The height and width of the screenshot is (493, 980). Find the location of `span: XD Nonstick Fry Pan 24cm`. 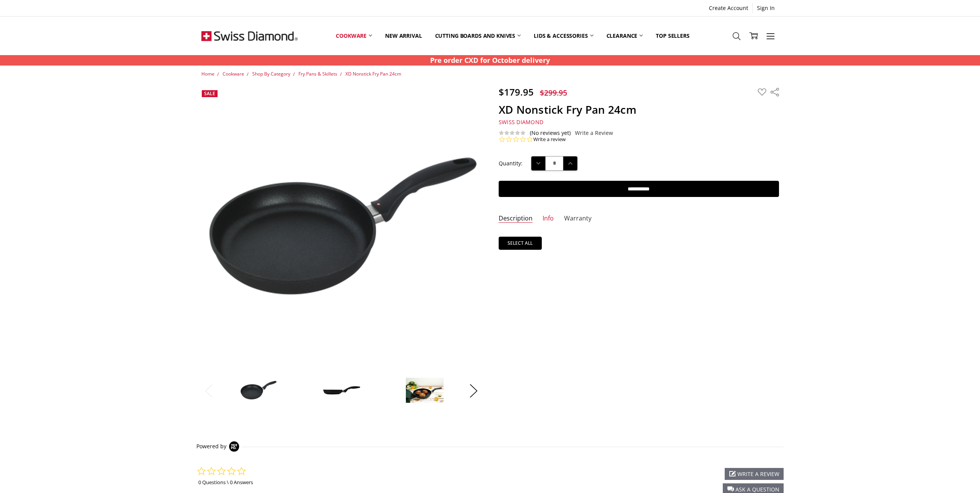

span: XD Nonstick Fry Pan 24cm is located at coordinates (373, 73).